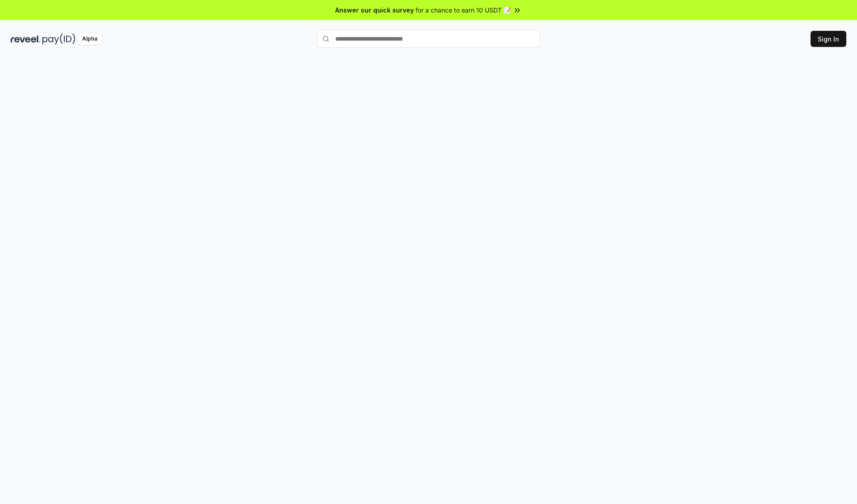 Image resolution: width=857 pixels, height=504 pixels. I want to click on img: reveel_dark, so click(26, 39).